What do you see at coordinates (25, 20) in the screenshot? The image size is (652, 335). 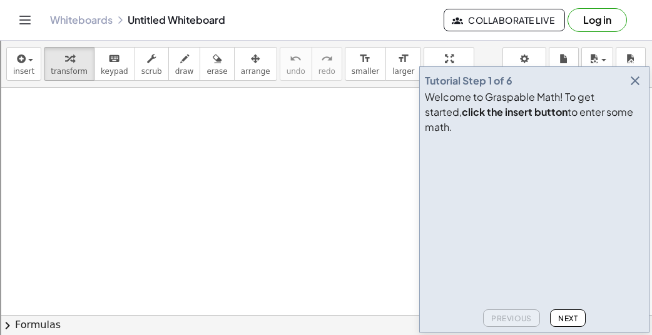 I see `button: Toggle navigation` at bounding box center [25, 20].